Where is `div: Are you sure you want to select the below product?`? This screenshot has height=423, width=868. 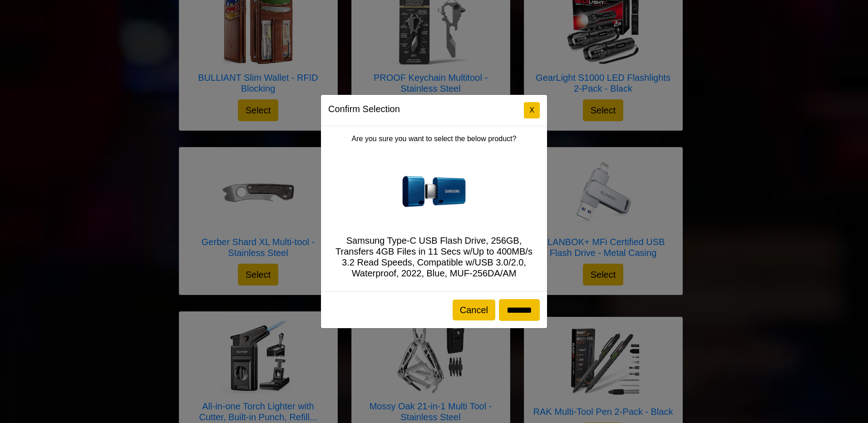
div: Are you sure you want to select the below product? is located at coordinates (434, 209).